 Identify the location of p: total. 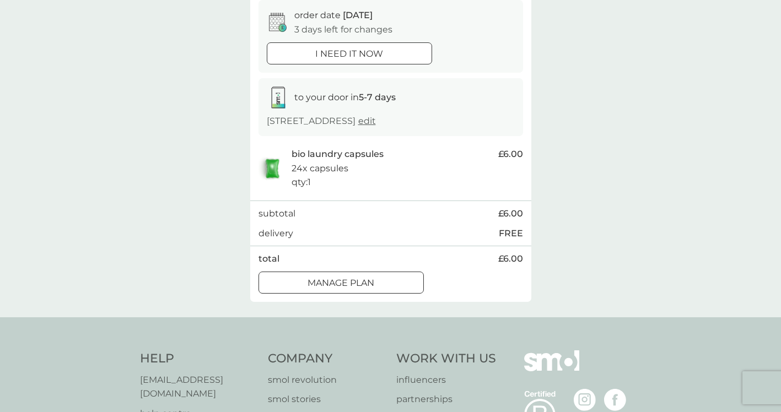
(269, 259).